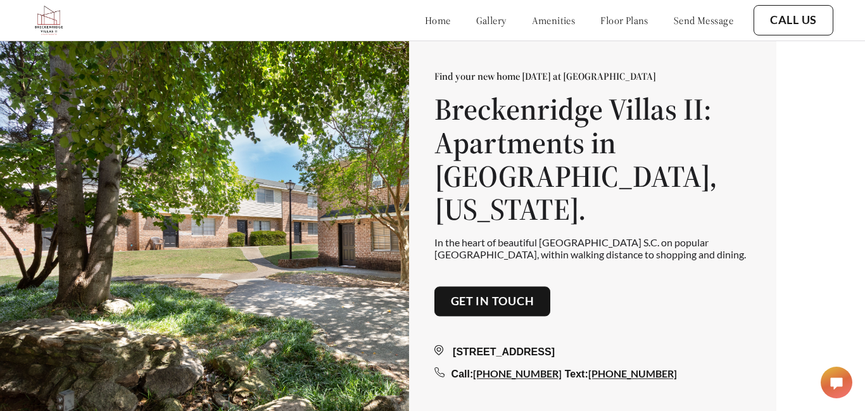  What do you see at coordinates (576, 374) in the screenshot?
I see `span: Text:` at bounding box center [576, 374].